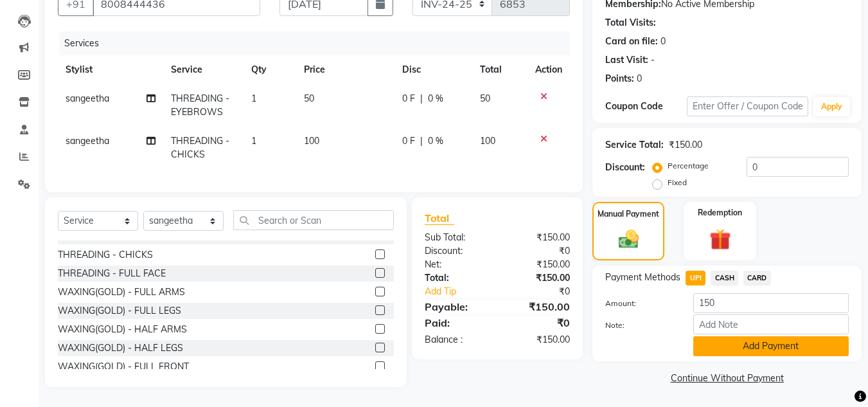 The width and height of the screenshot is (868, 407). Describe the element at coordinates (757, 278) in the screenshot. I see `span: CARD` at that location.